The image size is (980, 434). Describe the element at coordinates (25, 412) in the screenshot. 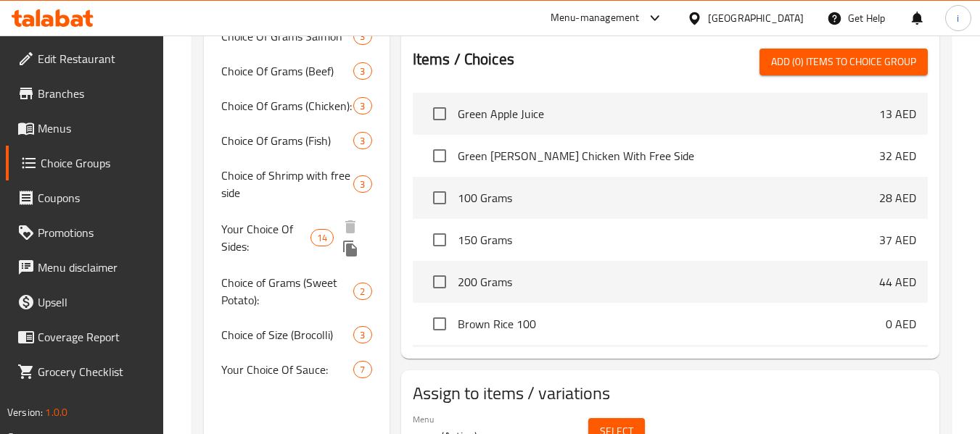

I see `span: Version:` at that location.